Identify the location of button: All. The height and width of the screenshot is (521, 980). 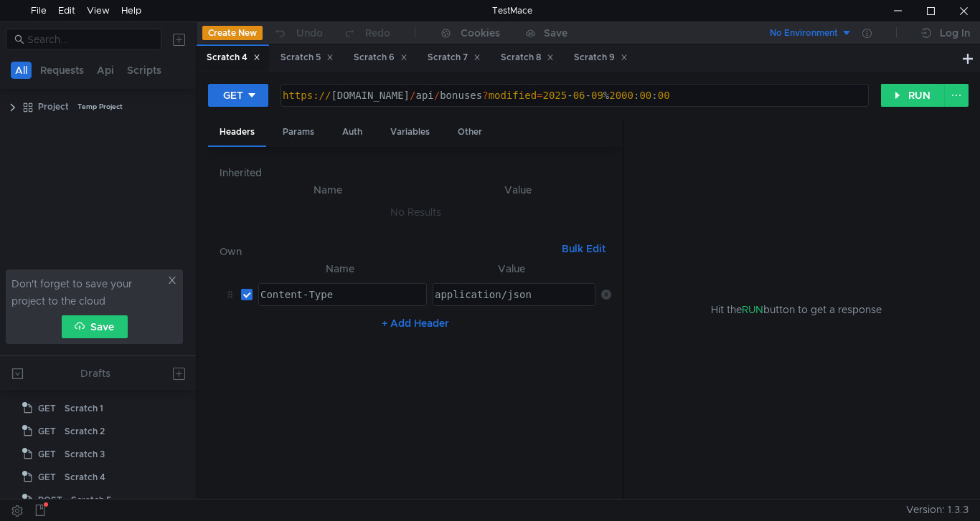
(21, 70).